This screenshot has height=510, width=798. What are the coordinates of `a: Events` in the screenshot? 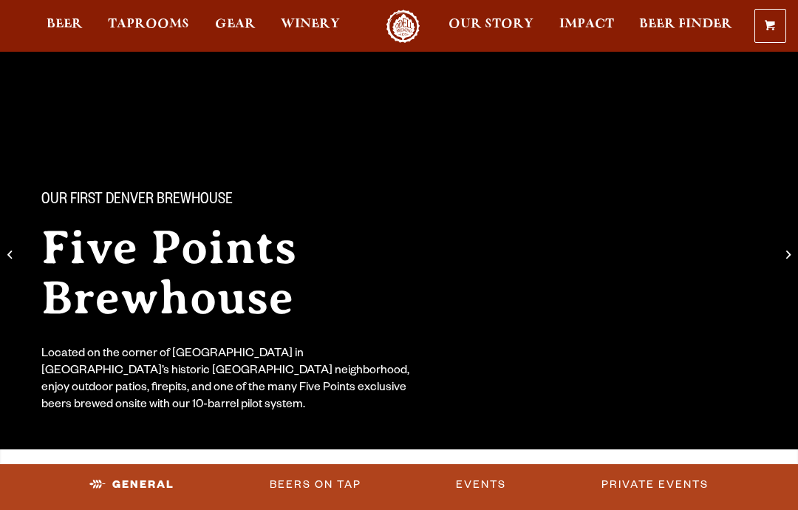 It's located at (481, 485).